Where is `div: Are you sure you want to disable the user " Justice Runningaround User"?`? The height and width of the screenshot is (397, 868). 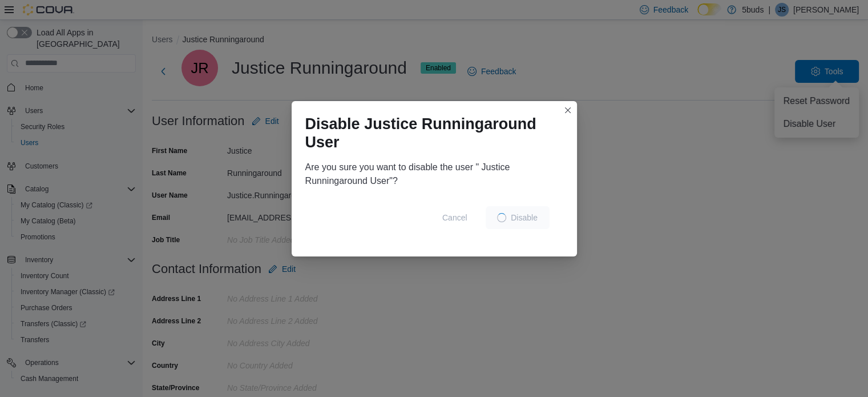 div: Are you sure you want to disable the user " Justice Runningaround User"? is located at coordinates (435, 174).